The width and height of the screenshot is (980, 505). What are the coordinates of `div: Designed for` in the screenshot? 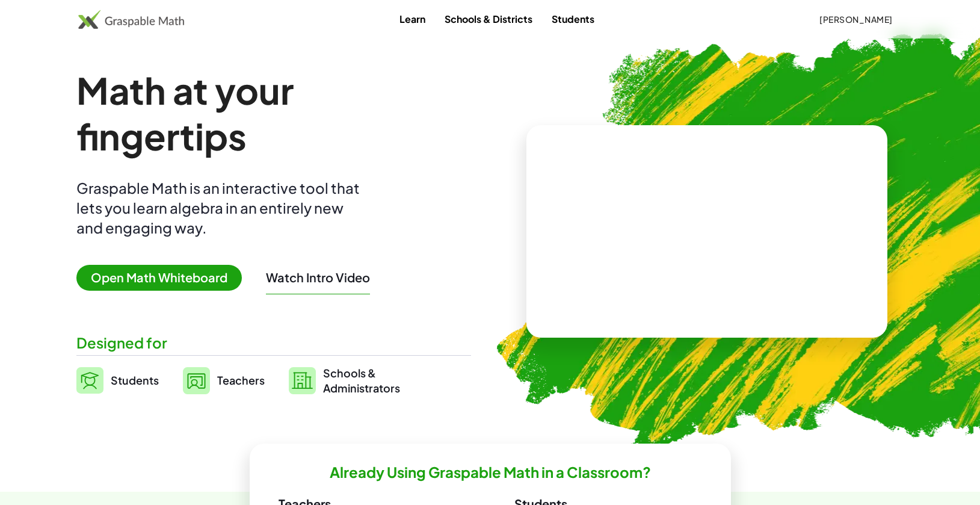 It's located at (273, 342).